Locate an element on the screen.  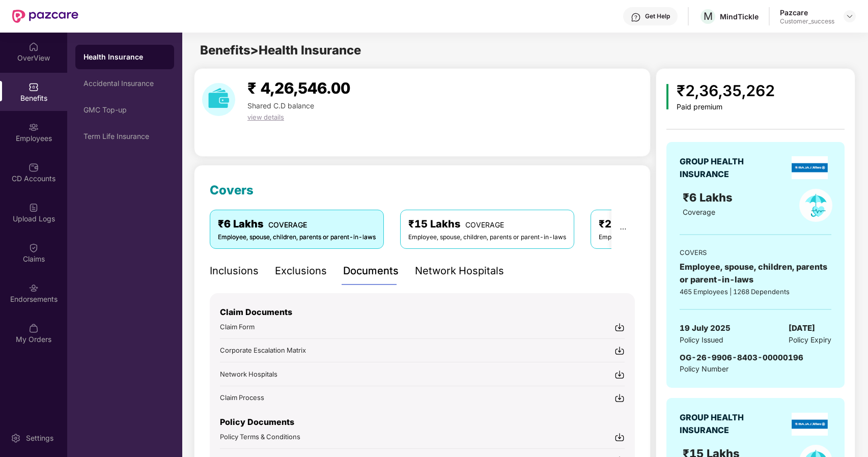
span: ellipsis is located at coordinates (623, 229).